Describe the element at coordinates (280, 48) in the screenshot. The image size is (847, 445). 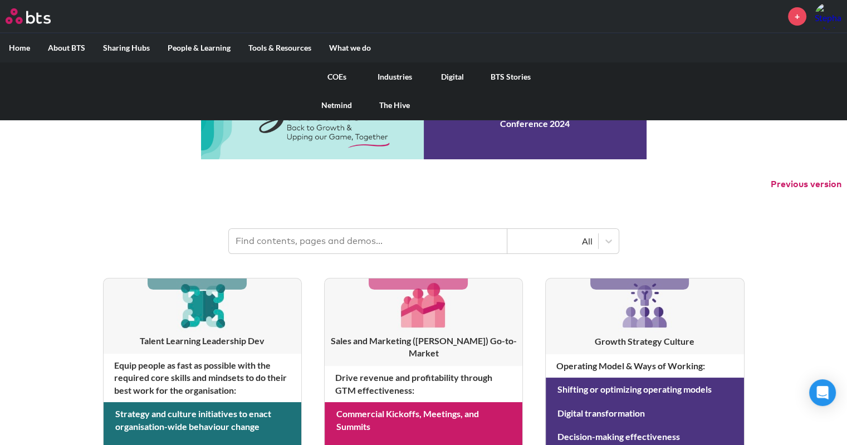
I see `label: Tools & Resources` at that location.